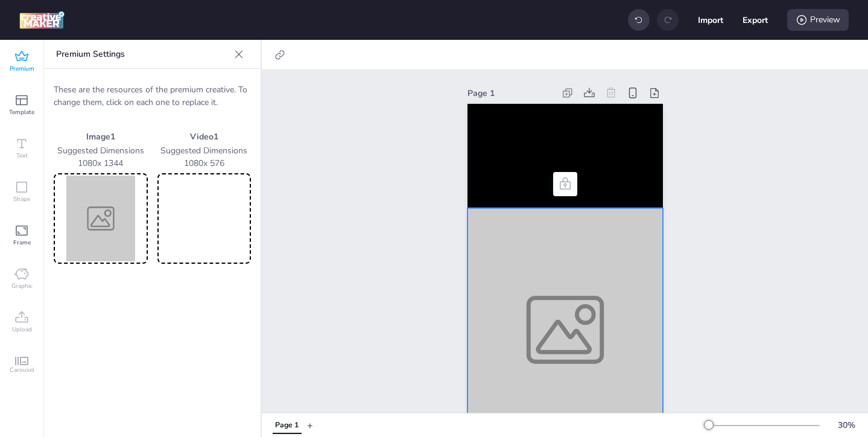  Describe the element at coordinates (204, 163) in the screenshot. I see `p: 1080 x 576` at that location.